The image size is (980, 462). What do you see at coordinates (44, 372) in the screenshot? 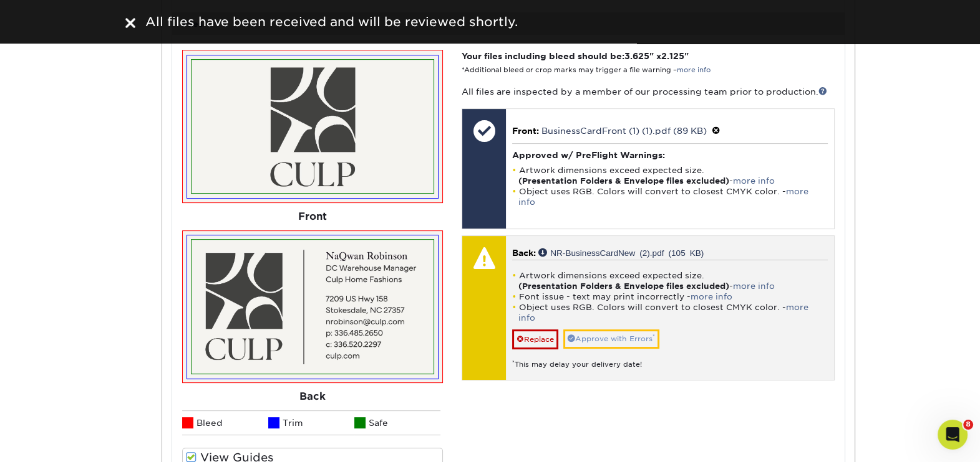
I see `button: Gif picker` at bounding box center [44, 372].